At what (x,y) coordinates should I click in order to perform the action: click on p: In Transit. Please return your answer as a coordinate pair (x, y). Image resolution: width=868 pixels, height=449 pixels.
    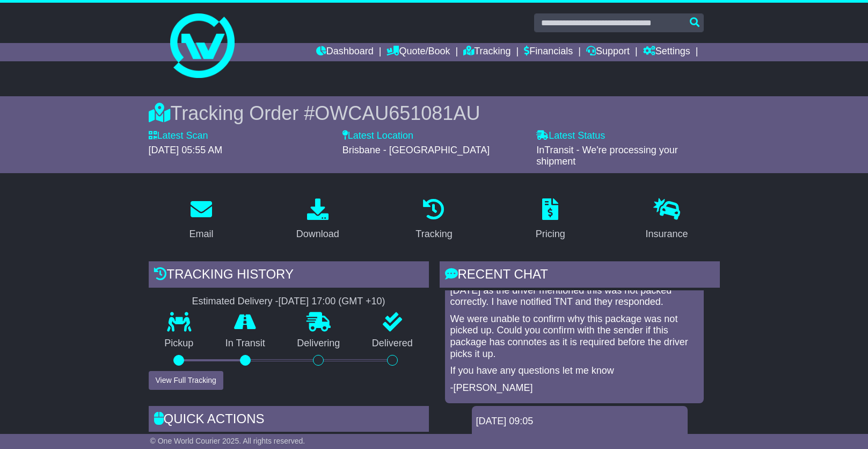
    Looking at the image, I should click on (246, 343).